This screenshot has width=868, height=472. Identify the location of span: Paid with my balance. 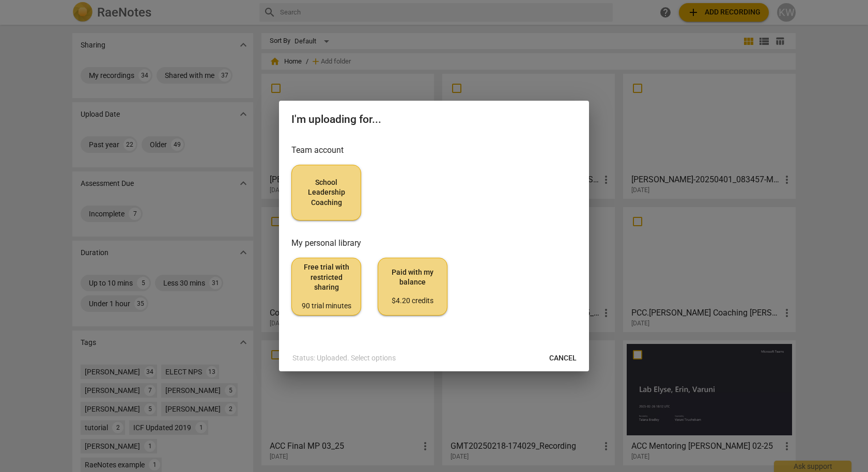
(413, 287).